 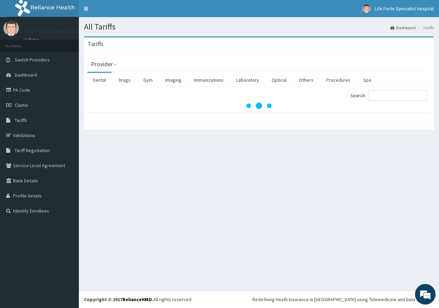 What do you see at coordinates (137, 299) in the screenshot?
I see `a: RelianceHMO` at bounding box center [137, 299].